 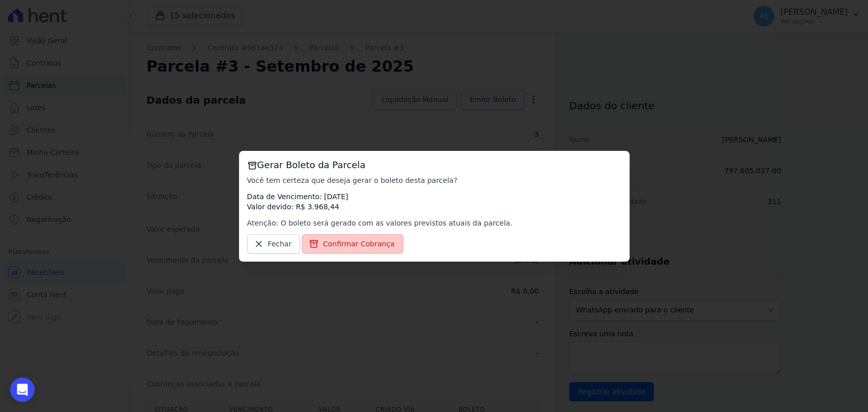 I want to click on a: Confirmar Cobrança, so click(x=352, y=244).